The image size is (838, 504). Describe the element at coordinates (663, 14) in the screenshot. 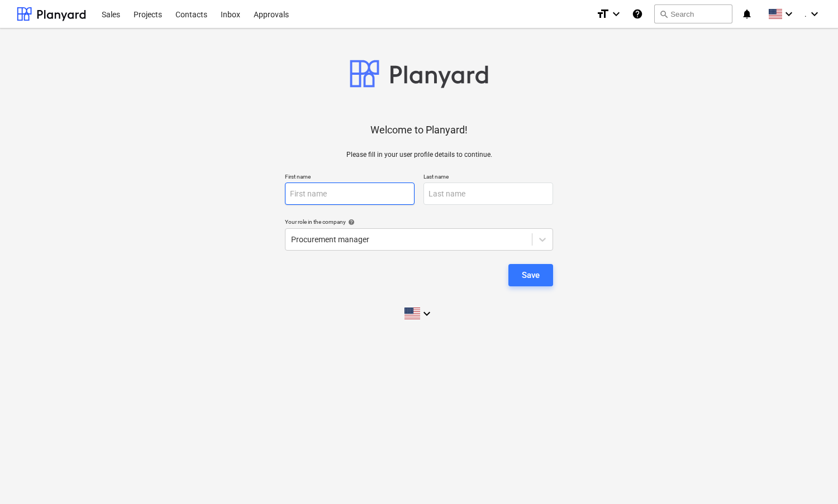

I see `span: search` at that location.